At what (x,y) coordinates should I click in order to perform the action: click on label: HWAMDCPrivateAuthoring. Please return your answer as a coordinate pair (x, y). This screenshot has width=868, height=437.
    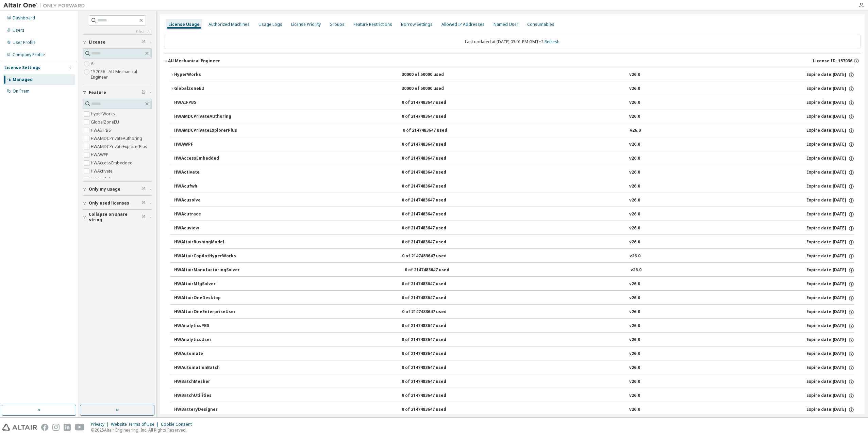
    Looking at the image, I should click on (117, 139).